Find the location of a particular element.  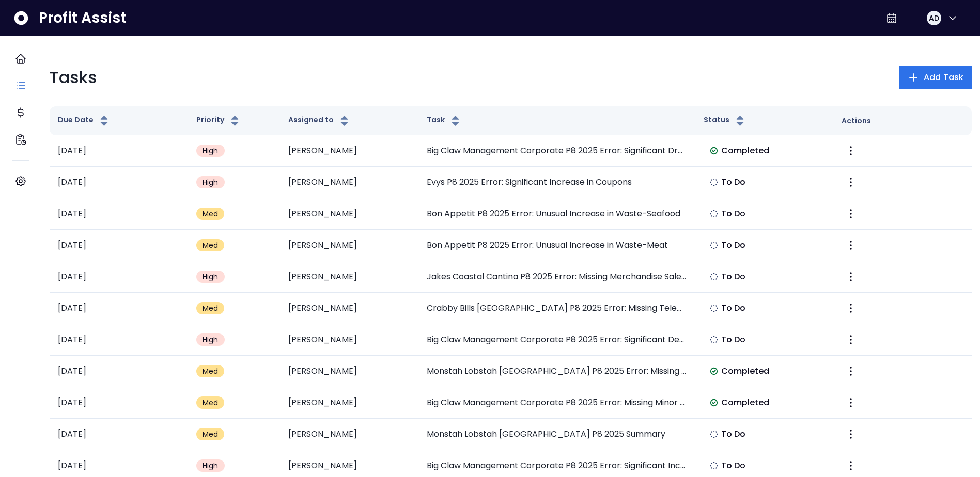

td: Jakes Coastal Cantina P8 2025 Error: Missing Merchandise Sales in P8 is located at coordinates (557, 277).